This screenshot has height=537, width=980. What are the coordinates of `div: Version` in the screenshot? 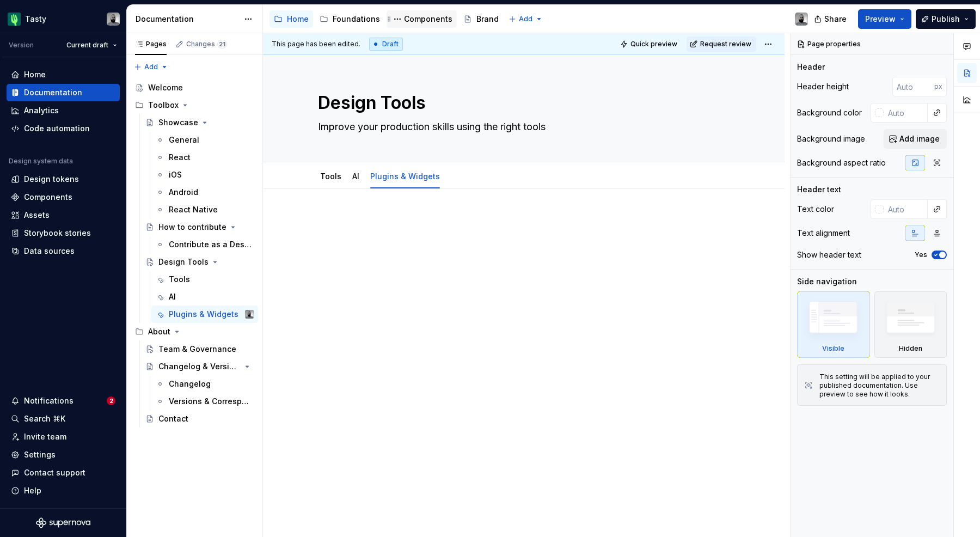 It's located at (22, 45).